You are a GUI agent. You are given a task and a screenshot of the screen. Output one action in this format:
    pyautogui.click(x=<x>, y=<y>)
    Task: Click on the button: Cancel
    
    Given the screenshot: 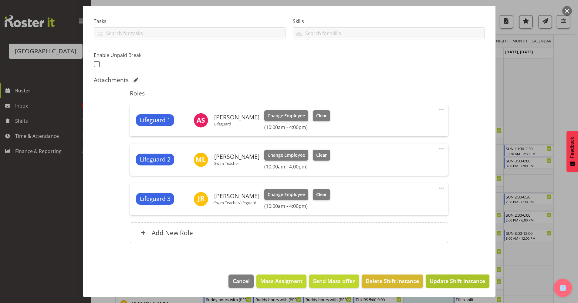 What is the action you would take?
    pyautogui.click(x=241, y=281)
    